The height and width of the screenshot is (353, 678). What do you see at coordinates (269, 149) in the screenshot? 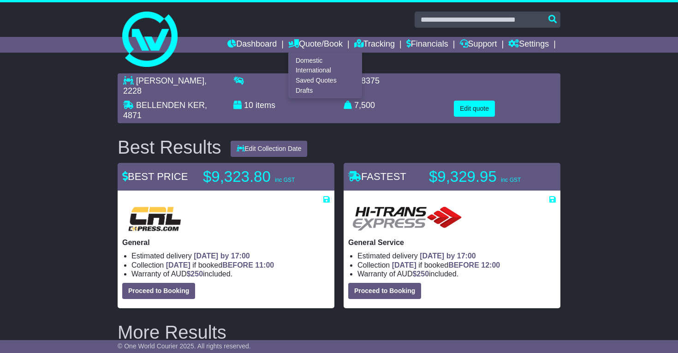
I see `button: Edit Collection Date` at bounding box center [269, 149].